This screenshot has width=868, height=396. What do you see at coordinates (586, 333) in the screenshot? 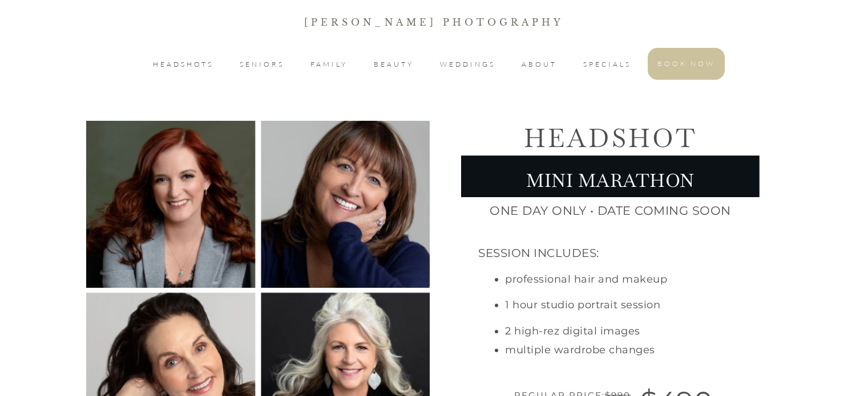
I see `li: 2 High-Rez Digital Images` at bounding box center [586, 333].